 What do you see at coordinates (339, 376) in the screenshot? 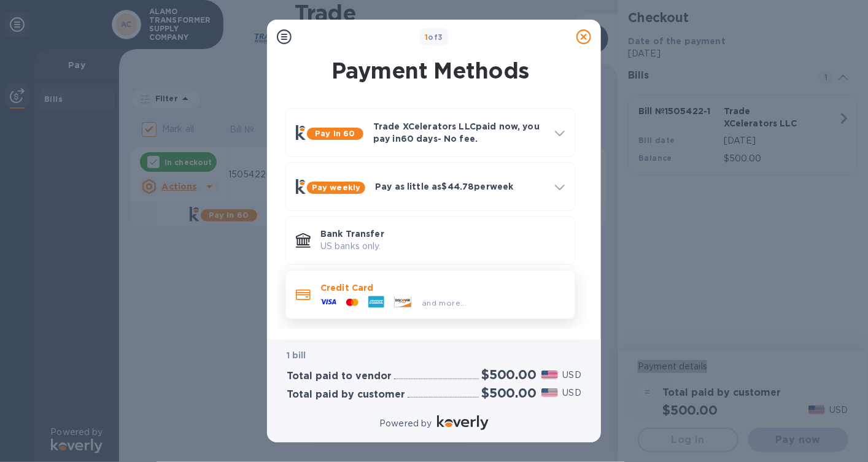
I see `h3: Total paid to vendor` at bounding box center [339, 376].